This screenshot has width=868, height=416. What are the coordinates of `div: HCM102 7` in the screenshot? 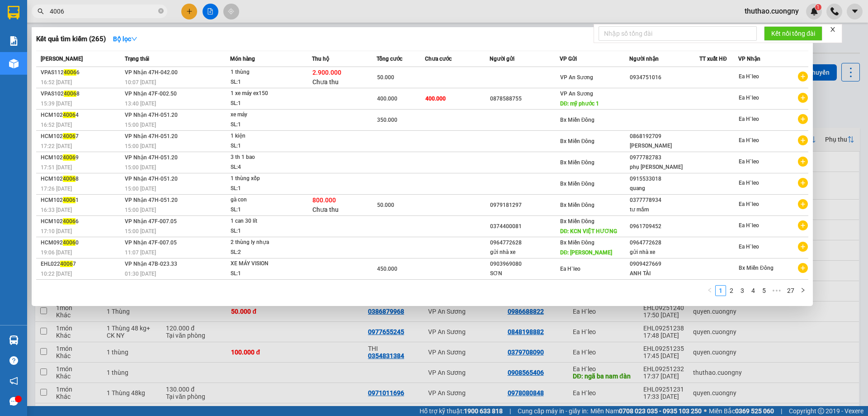 It's located at (81, 136).